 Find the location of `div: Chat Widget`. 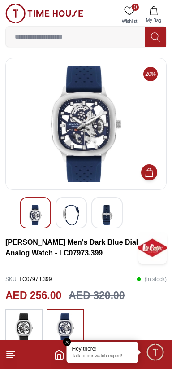

div: Chat Widget is located at coordinates (156, 352).